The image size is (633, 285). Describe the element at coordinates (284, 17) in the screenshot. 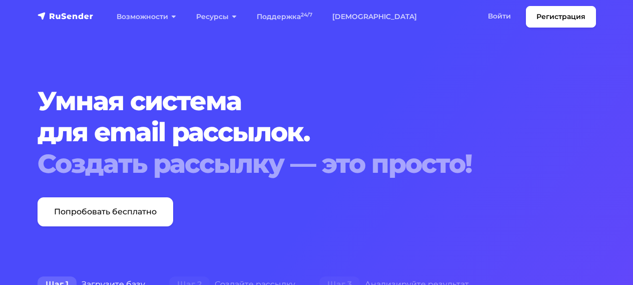

I see `a: Поддержка24/7` at that location.